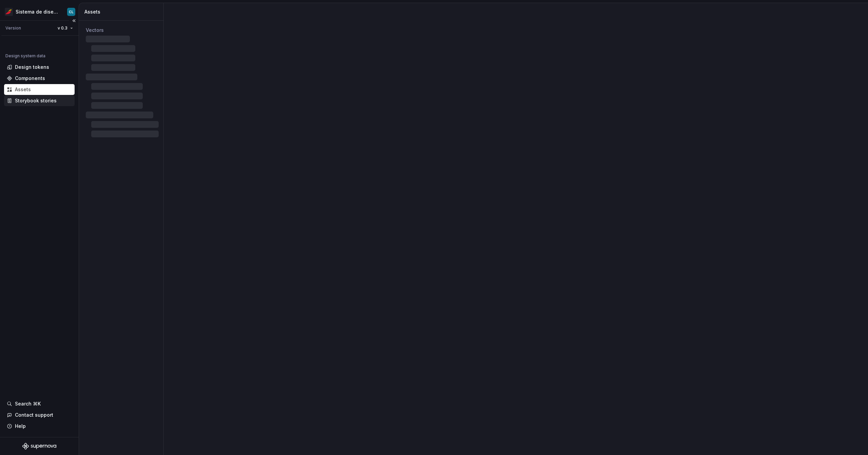 This screenshot has height=455, width=868. Describe the element at coordinates (71, 12) in the screenshot. I see `div: CL` at that location.